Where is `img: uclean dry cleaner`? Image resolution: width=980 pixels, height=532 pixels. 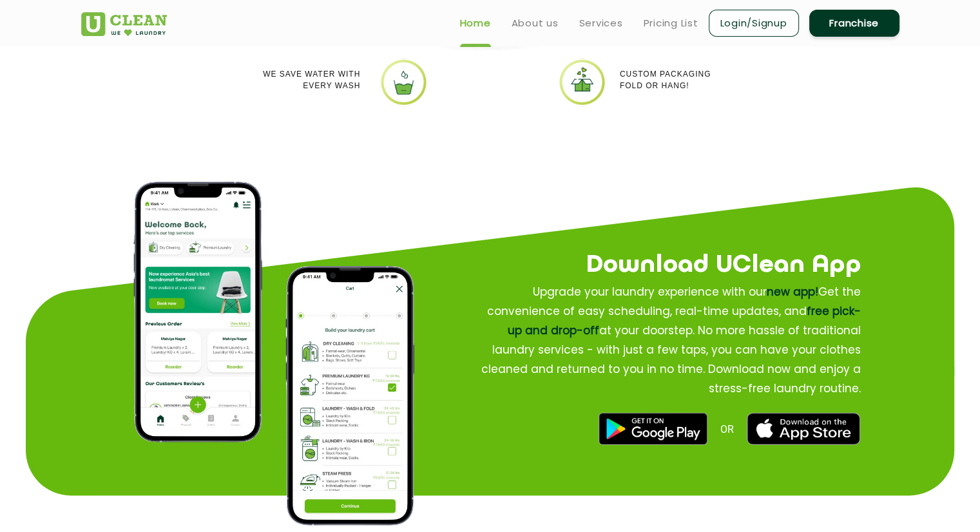
img: uclean dry cleaner is located at coordinates (582, 82).